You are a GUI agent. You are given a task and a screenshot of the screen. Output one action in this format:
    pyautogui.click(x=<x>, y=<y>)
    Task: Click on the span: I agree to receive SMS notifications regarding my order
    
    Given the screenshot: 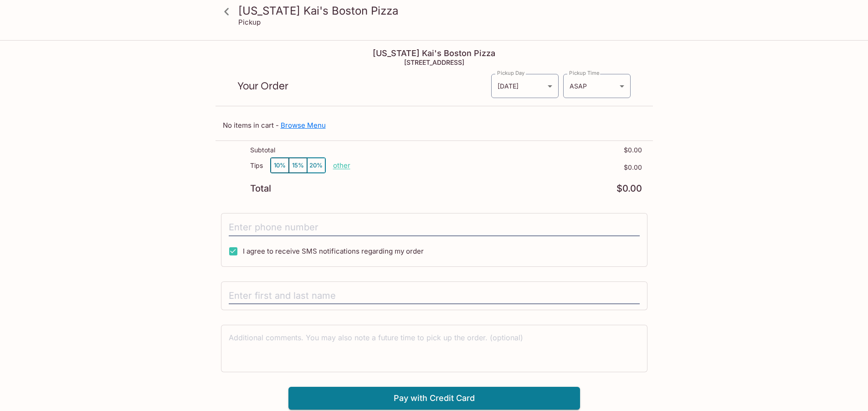 What is the action you would take?
    pyautogui.click(x=333, y=251)
    